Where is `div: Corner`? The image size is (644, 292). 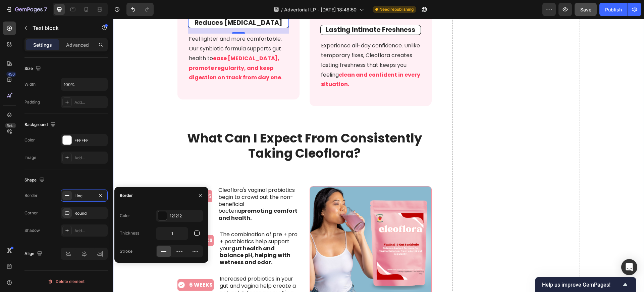 div: Corner is located at coordinates (31, 213).